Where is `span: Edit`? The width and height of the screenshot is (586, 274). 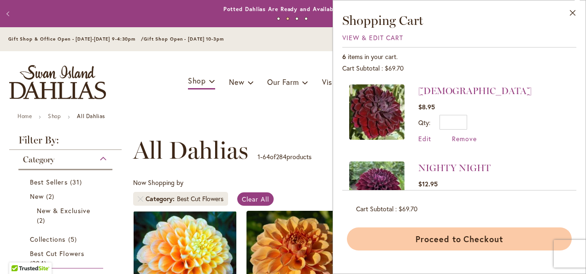
span: Edit is located at coordinates (425, 138).